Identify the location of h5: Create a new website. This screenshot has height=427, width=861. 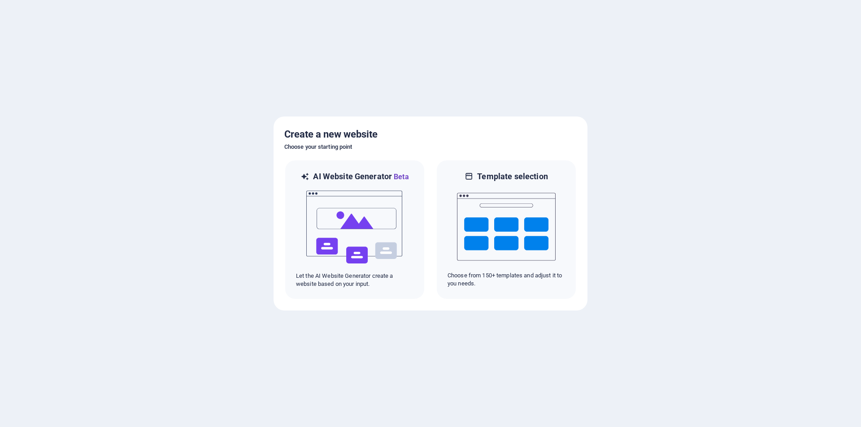
(430, 135).